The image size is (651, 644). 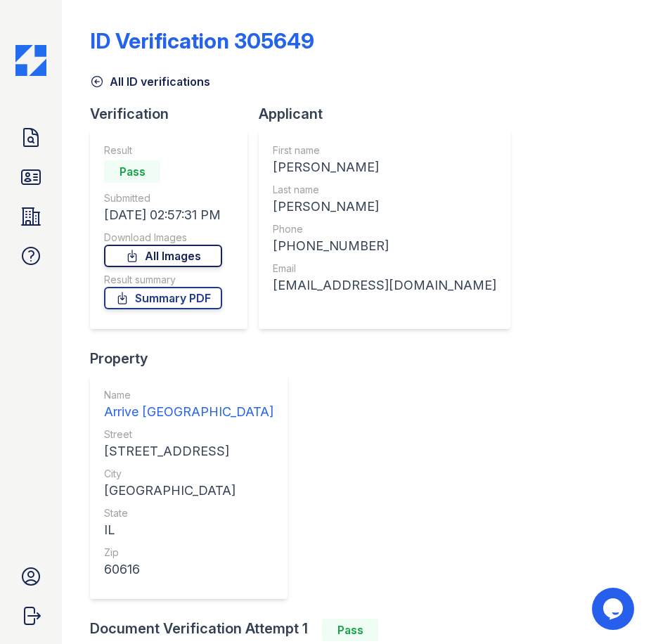 What do you see at coordinates (189, 434) in the screenshot?
I see `div: Street` at bounding box center [189, 434].